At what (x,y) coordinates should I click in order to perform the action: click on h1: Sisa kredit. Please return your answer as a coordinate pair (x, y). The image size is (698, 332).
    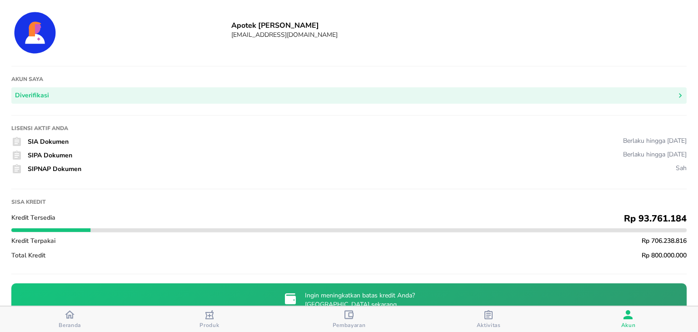
    Looking at the image, I should click on (349, 202).